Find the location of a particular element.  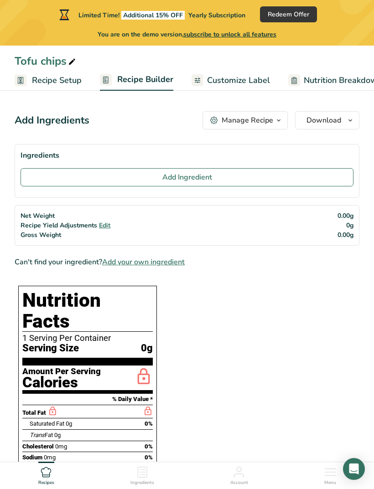

span: Sodium is located at coordinates (32, 457).